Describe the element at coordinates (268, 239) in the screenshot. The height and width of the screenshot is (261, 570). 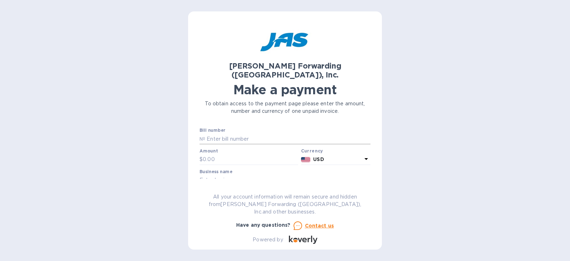
I see `p: Powered by` at that location.